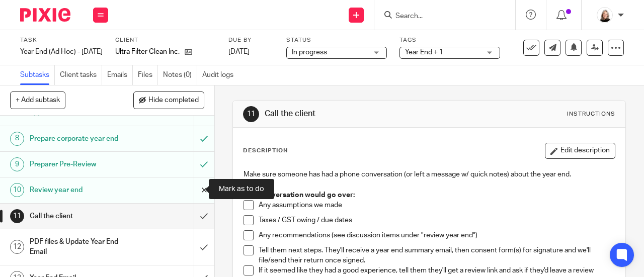 The width and height of the screenshot is (644, 277). Describe the element at coordinates (17, 190) in the screenshot. I see `div: 10` at that location.